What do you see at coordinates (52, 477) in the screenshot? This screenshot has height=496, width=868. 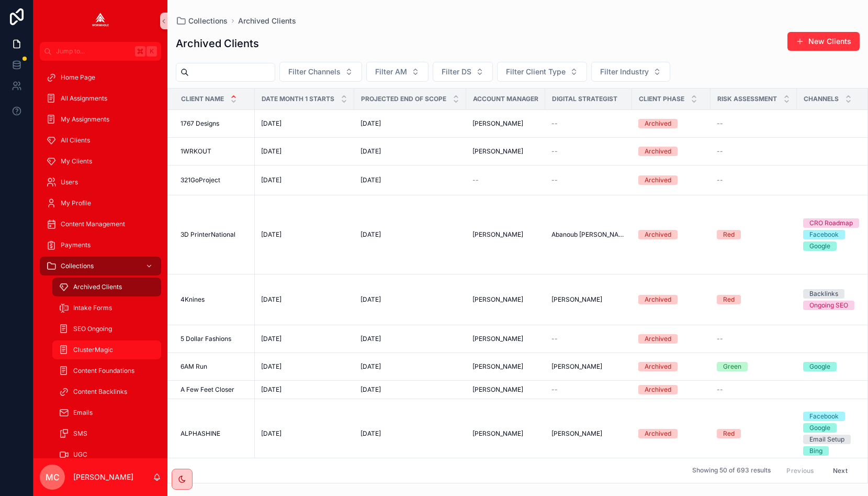 I see `span: MC` at bounding box center [52, 477].